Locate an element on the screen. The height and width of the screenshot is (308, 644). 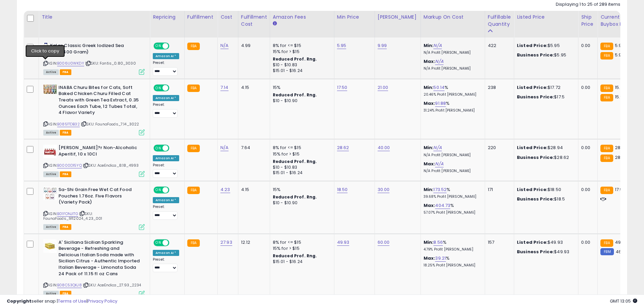
img: 519xhV4TBtL._SL40_.jpg is located at coordinates (50, 193).